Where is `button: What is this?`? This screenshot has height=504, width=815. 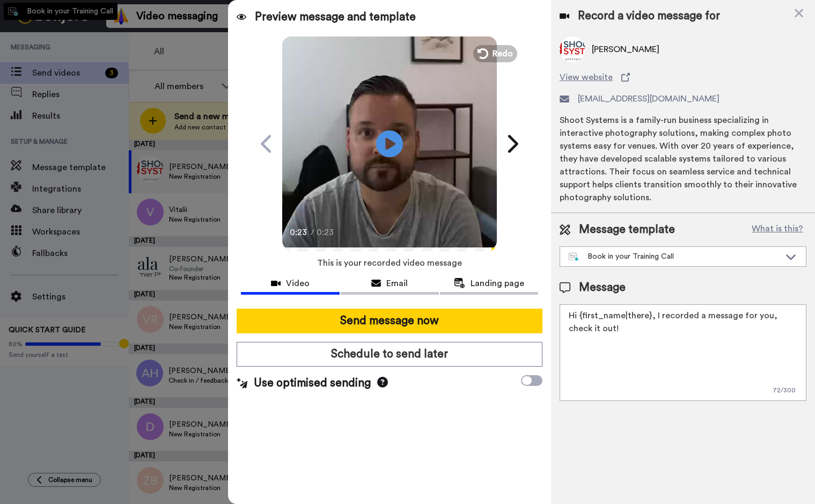
button: What is this? is located at coordinates (778, 230).